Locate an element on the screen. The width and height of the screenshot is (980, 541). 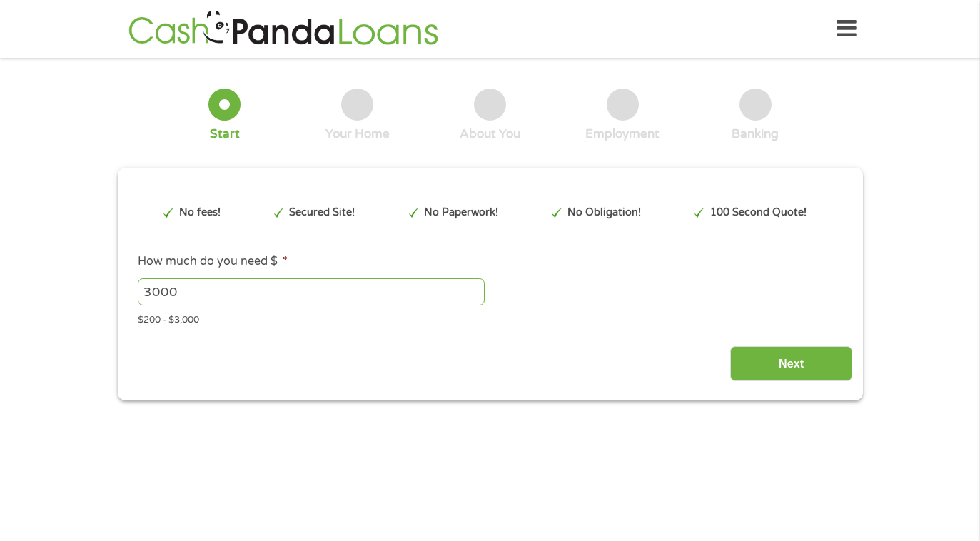
p: 100 Second Quote! is located at coordinates (758, 213).